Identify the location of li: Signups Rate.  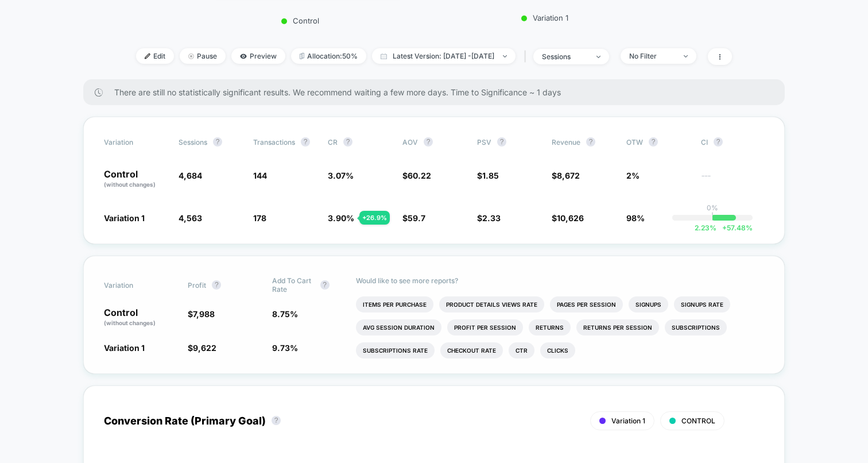
(702, 305).